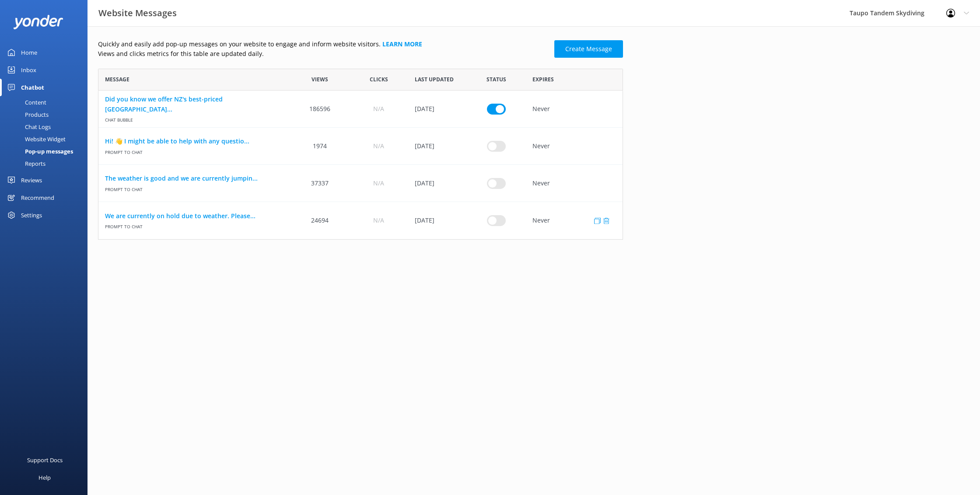  What do you see at coordinates (437, 220) in the screenshot?
I see `div: 11 Sep 2025` at bounding box center [437, 220].